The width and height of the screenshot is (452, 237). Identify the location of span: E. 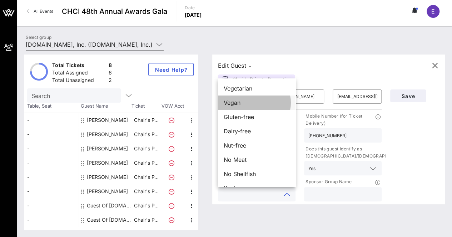
(433, 11).